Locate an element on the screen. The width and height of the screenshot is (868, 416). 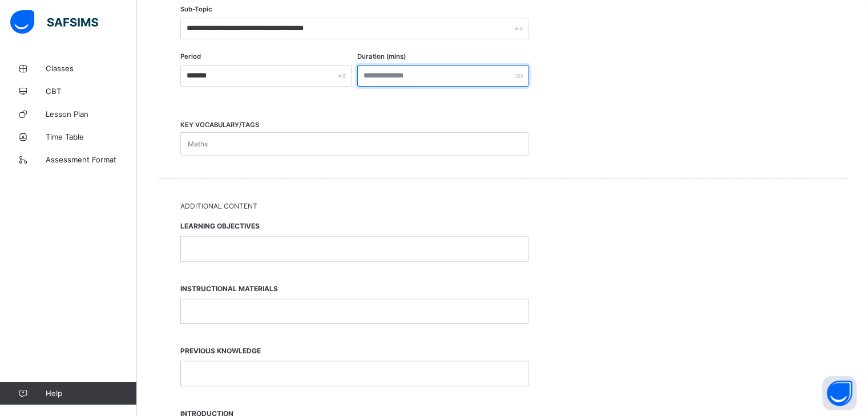
button: Open asap is located at coordinates (839, 394).